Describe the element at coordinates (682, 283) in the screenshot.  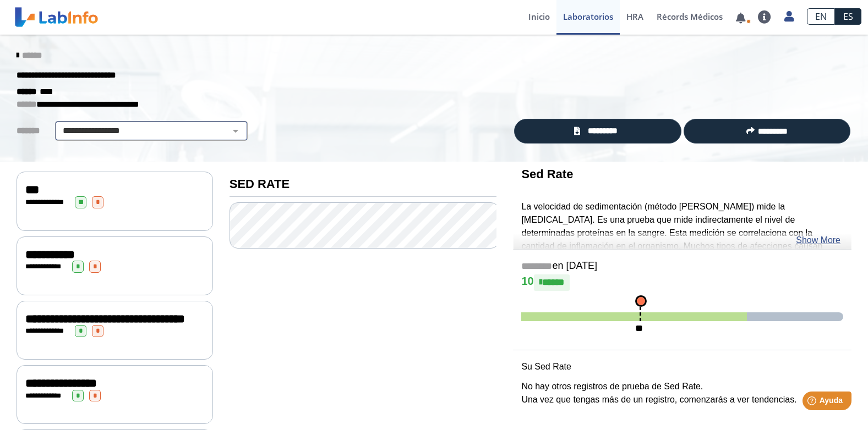
I see `h4: 10` at that location.